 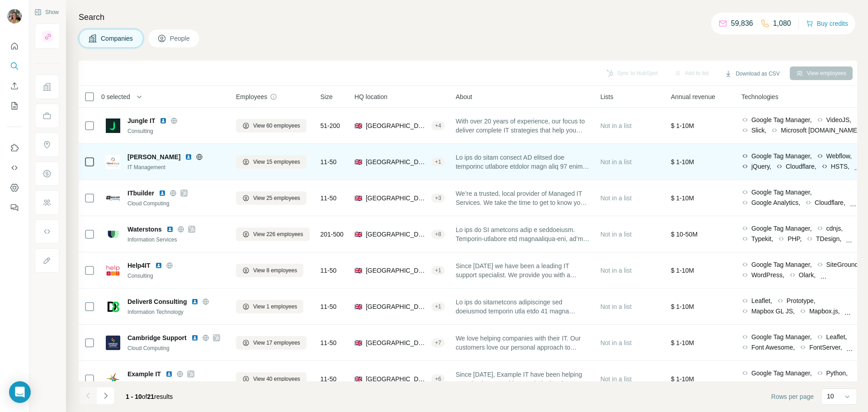 What do you see at coordinates (839, 120) in the screenshot?
I see `span: VideoJS,` at bounding box center [839, 120].